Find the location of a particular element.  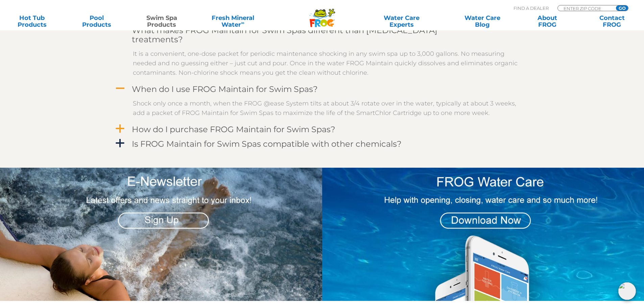

h4: How do I purchase FROG Maintain for Swim Spas? is located at coordinates (234, 129).